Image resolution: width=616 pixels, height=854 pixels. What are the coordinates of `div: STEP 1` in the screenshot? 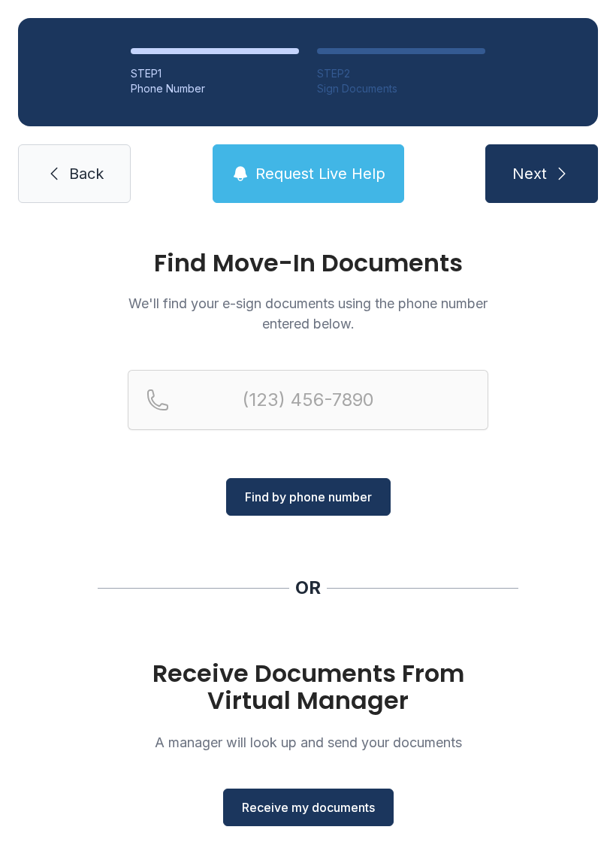 It's located at (215, 74).